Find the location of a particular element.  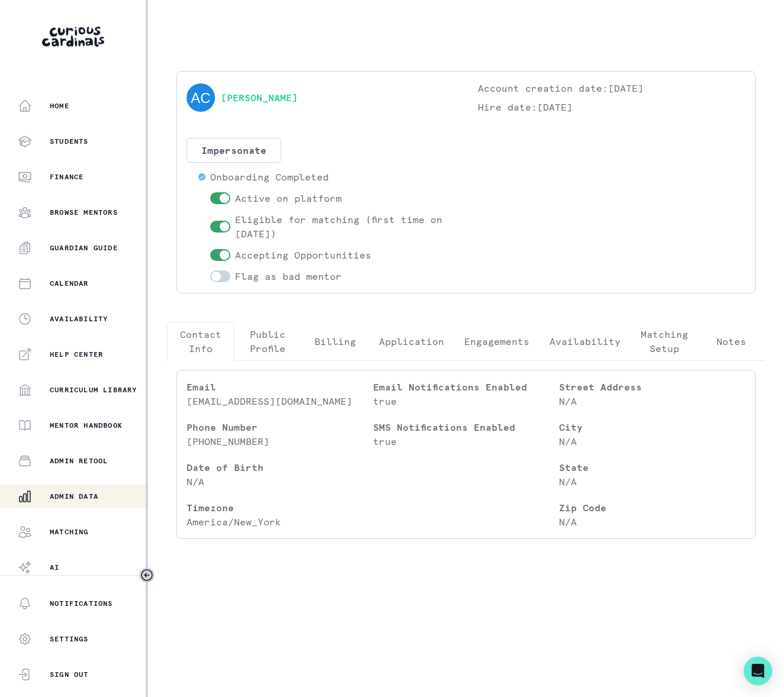

p: Matching is located at coordinates (70, 532).